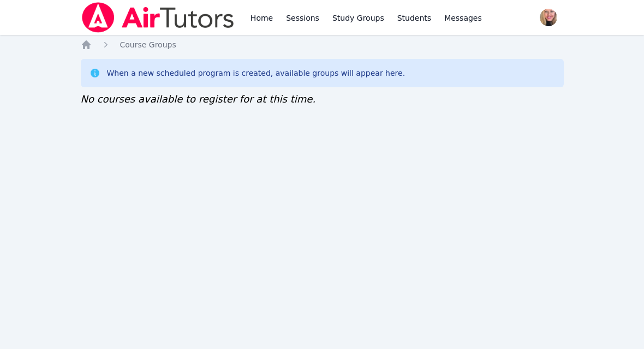 Image resolution: width=644 pixels, height=349 pixels. I want to click on img: Air Tutors, so click(158, 18).